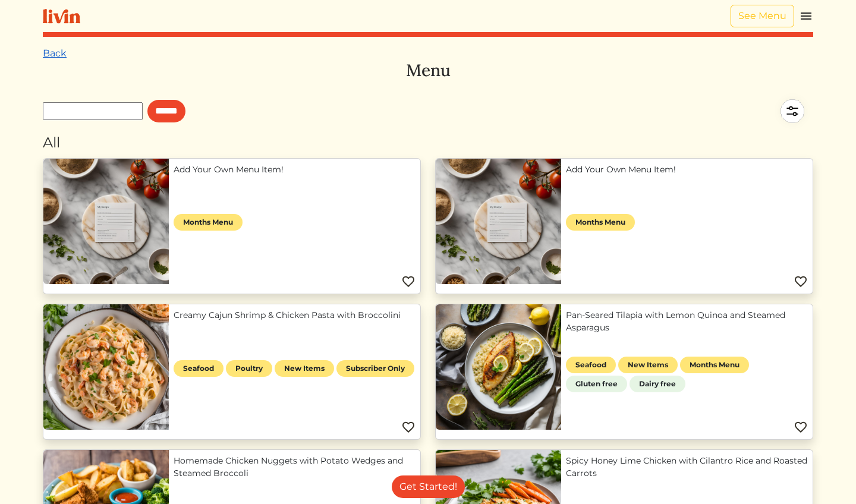 The image size is (856, 504). I want to click on a: Back, so click(55, 53).